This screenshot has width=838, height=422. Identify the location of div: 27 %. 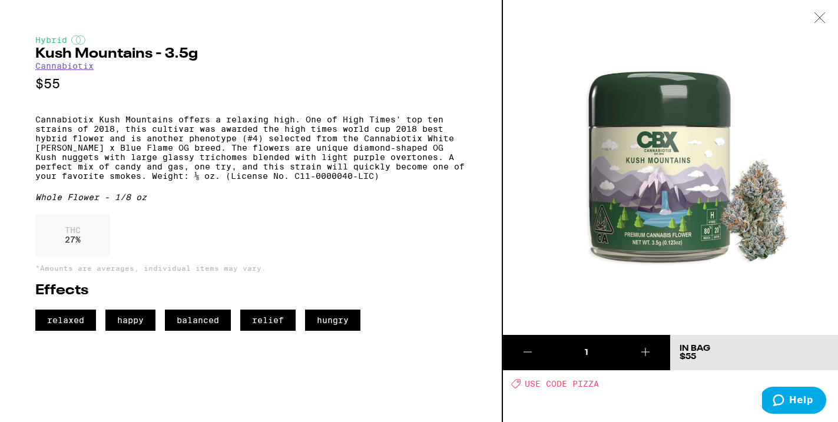
(72, 235).